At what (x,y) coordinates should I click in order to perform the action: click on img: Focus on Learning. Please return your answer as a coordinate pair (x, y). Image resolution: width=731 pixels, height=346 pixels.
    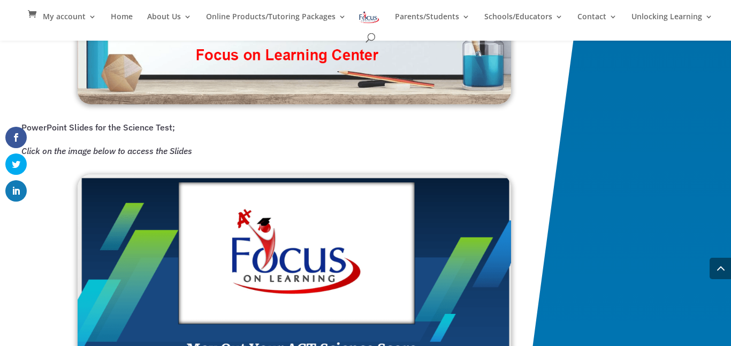
    Looking at the image, I should click on (369, 17).